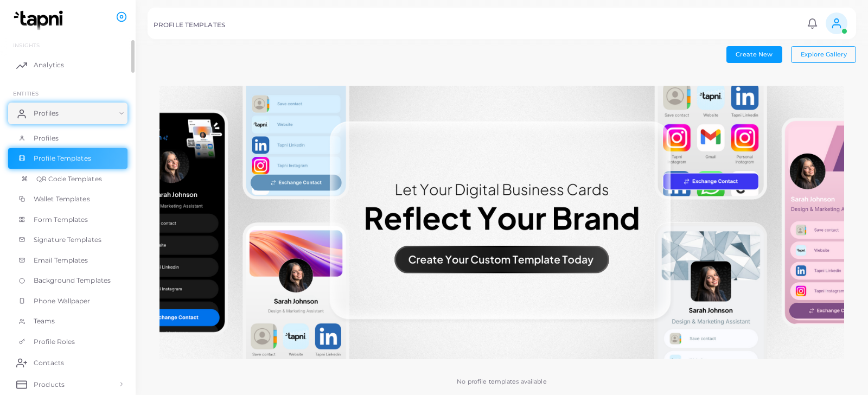 The height and width of the screenshot is (395, 868). I want to click on a: logo, so click(40, 20).